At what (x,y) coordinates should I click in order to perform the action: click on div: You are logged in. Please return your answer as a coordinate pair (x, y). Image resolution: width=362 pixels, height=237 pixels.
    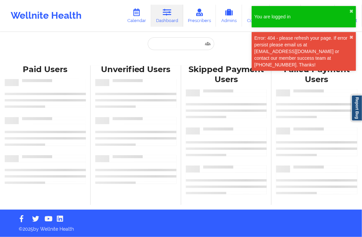
    Looking at the image, I should click on (302, 17).